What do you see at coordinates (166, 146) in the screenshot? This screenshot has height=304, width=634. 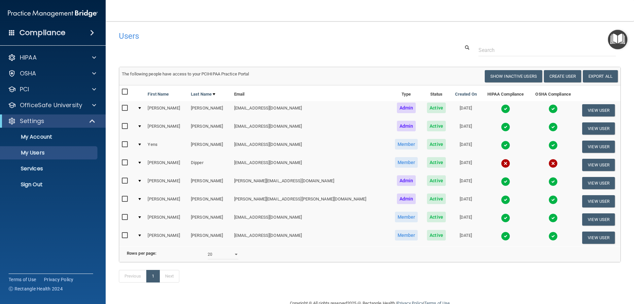 I see `td: Yens` at bounding box center [166, 146].